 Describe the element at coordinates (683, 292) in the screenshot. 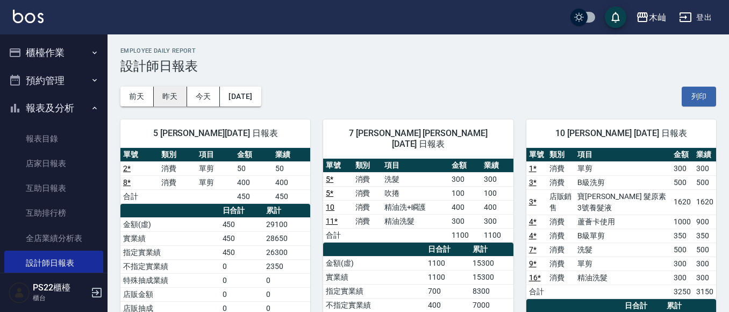

I see `td: 3250` at that location.